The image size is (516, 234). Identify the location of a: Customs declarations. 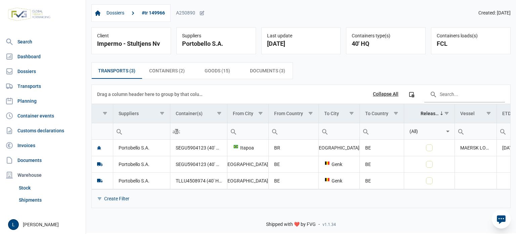
(43, 130).